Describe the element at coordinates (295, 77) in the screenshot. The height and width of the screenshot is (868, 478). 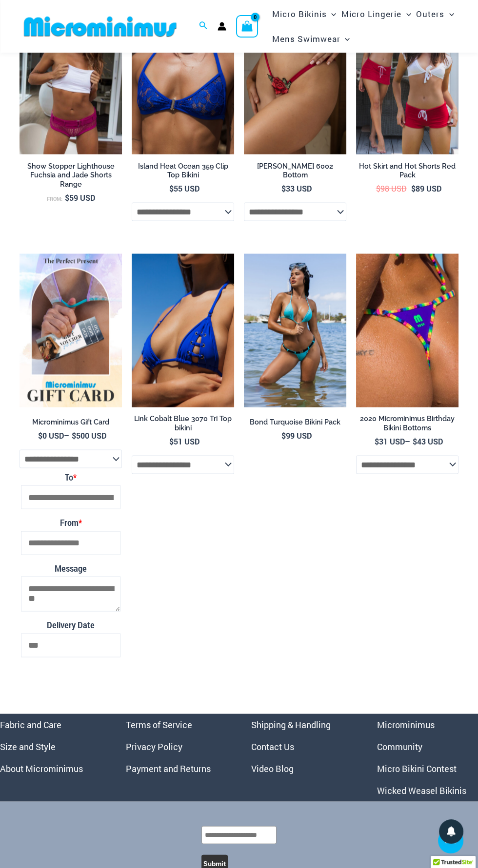
I see `a: Carla Red 6002 Bottom 05Carla Red 6002 Bottom 03Carla Red 6002 Bottom 03` at that location.